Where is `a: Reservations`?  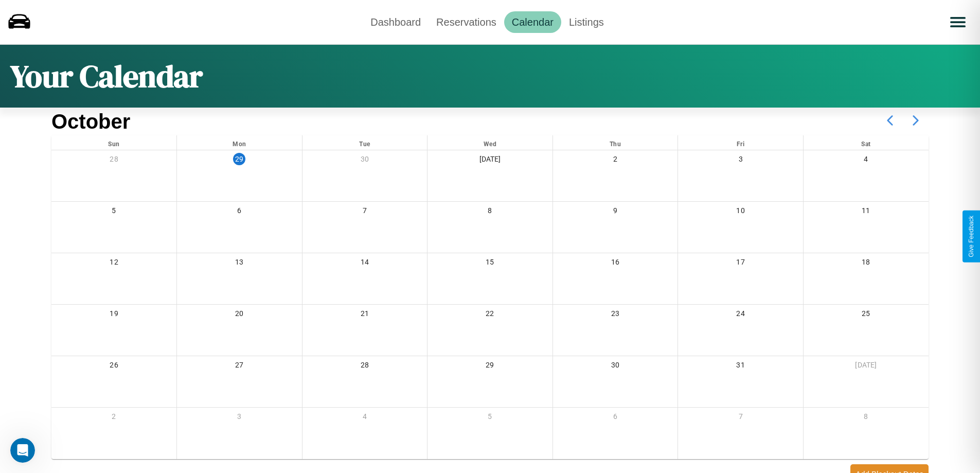
a: Reservations is located at coordinates (466, 22).